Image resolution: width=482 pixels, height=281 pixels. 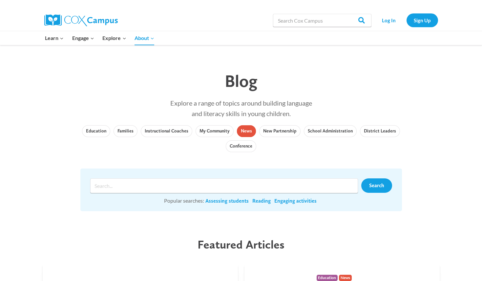 What do you see at coordinates (96, 131) in the screenshot?
I see `a: Education` at bounding box center [96, 131].